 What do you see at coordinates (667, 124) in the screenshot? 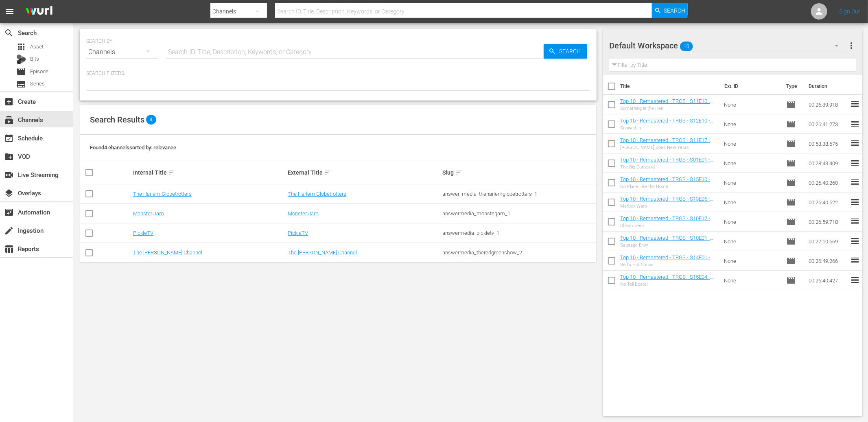
I see `a: Top 10 - Remastered - TRGS - S12E10 - Snowed In` at bounding box center [667, 124].